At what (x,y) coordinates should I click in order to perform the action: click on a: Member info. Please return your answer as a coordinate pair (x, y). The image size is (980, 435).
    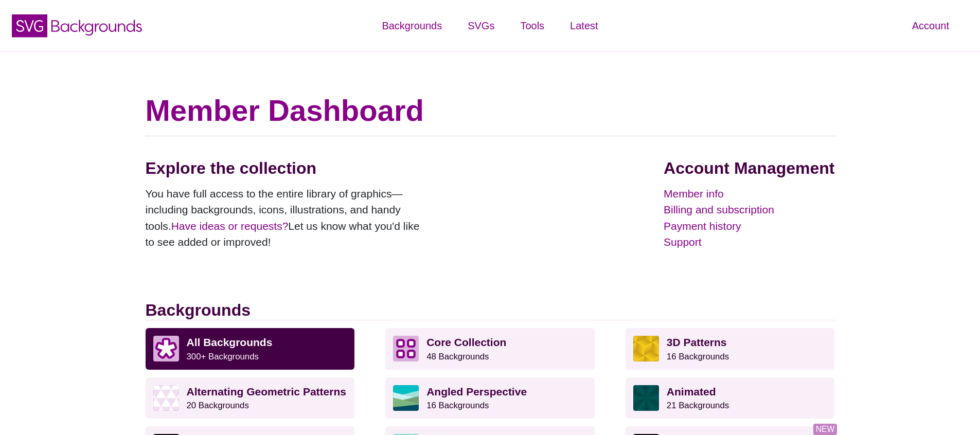
    Looking at the image, I should click on (748, 194).